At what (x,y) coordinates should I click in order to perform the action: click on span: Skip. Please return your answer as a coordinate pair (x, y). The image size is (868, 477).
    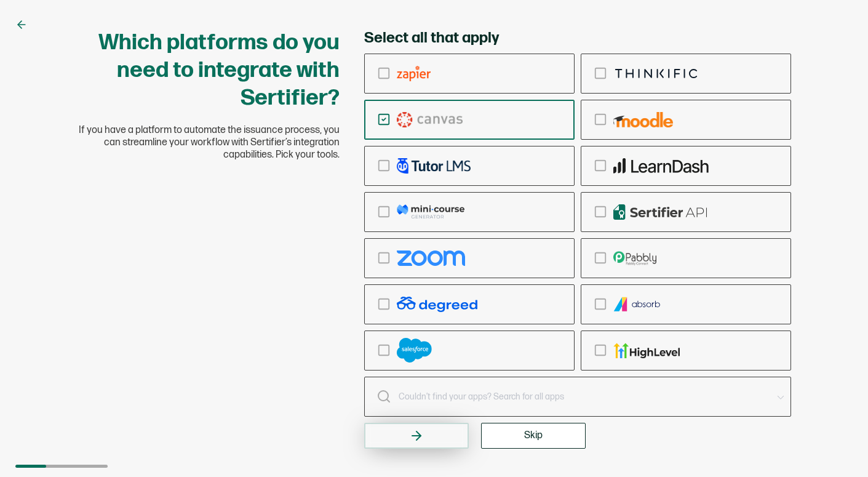
    Looking at the image, I should click on (533, 436).